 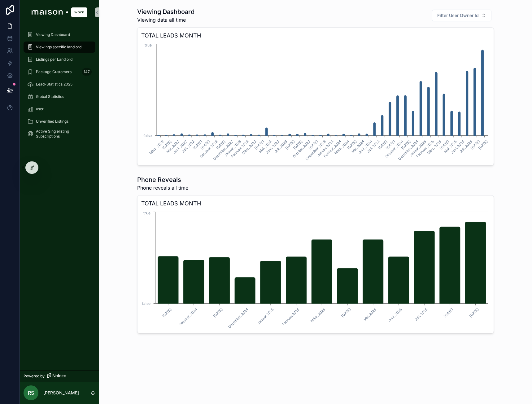 I want to click on a: Viewings specific landlord, so click(x=59, y=47).